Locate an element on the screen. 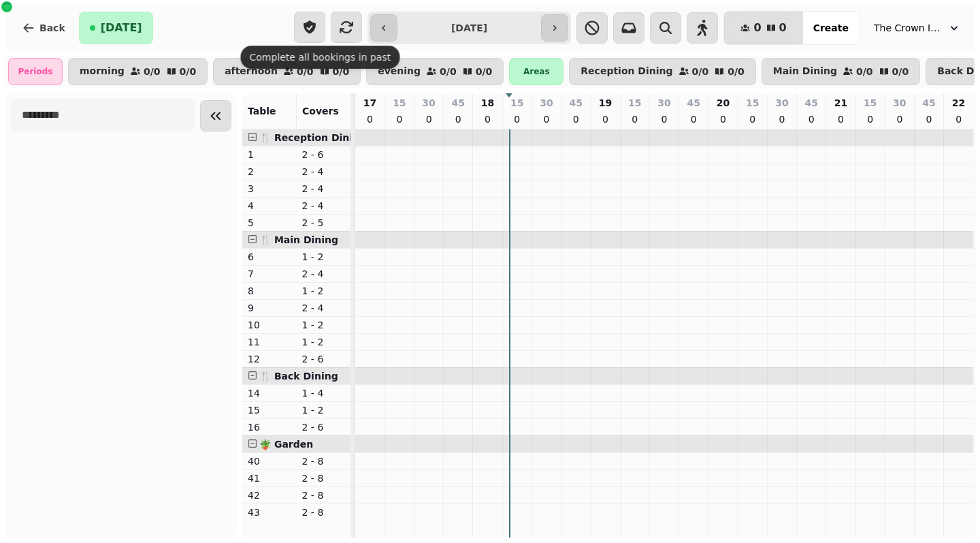  span: 🍴 Main Dining is located at coordinates (299, 240).